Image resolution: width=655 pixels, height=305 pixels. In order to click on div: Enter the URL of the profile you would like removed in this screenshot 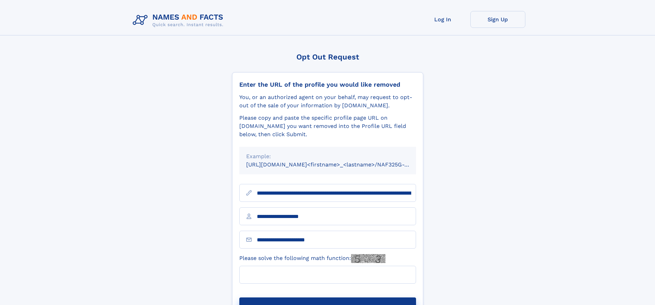, I will do `click(328, 85)`.